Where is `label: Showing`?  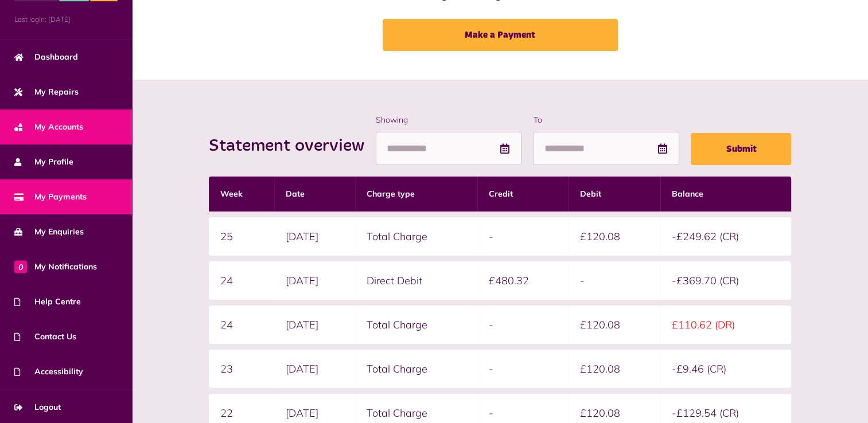
label: Showing is located at coordinates (449, 120).